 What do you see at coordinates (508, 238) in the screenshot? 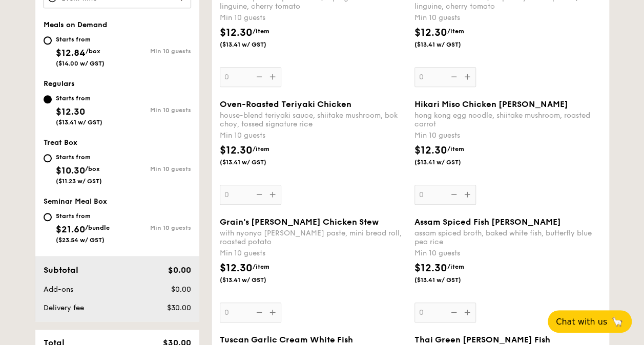
I see `div: assam spiced broth, baked white fish, butterfly blue pea rice` at bounding box center [508, 238].